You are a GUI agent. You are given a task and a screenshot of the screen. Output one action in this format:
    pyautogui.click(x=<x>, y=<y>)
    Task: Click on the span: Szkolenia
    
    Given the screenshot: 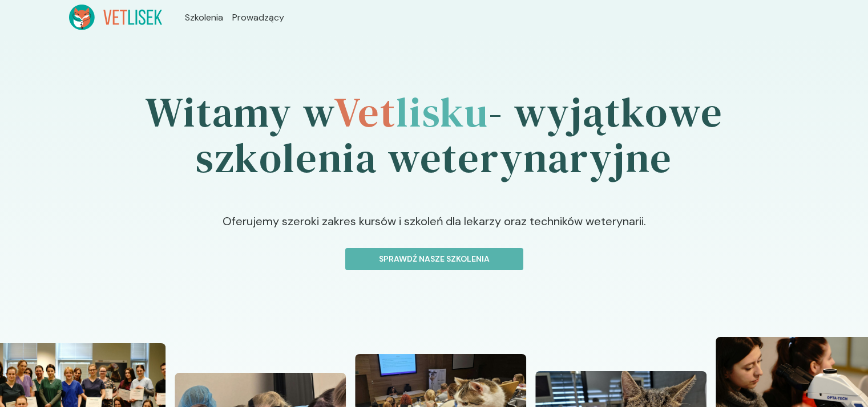 What is the action you would take?
    pyautogui.click(x=204, y=17)
    